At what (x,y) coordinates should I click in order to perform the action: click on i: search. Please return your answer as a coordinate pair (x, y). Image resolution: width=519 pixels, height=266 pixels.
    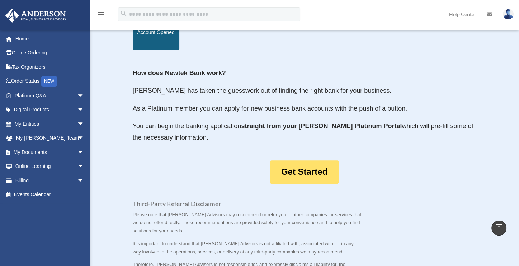
    Looking at the image, I should click on (124, 14).